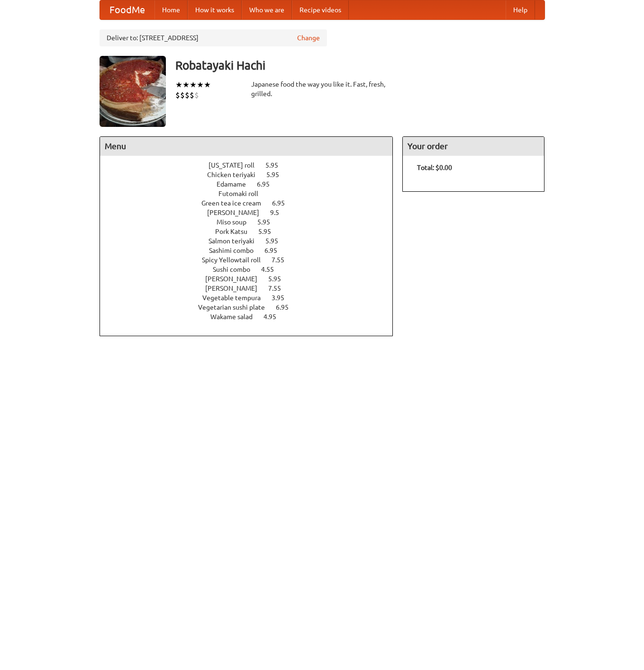  Describe the element at coordinates (247, 146) in the screenshot. I see `h4: Menu` at that location.